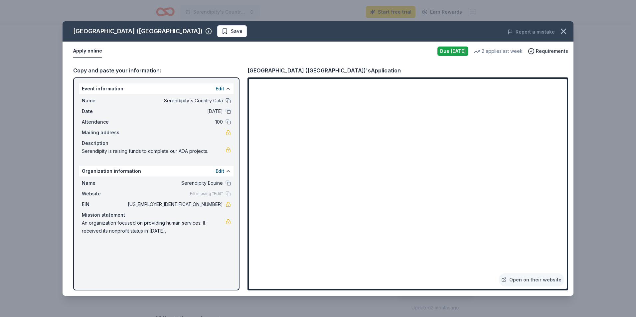  I want to click on div: Event information, so click(156, 89).